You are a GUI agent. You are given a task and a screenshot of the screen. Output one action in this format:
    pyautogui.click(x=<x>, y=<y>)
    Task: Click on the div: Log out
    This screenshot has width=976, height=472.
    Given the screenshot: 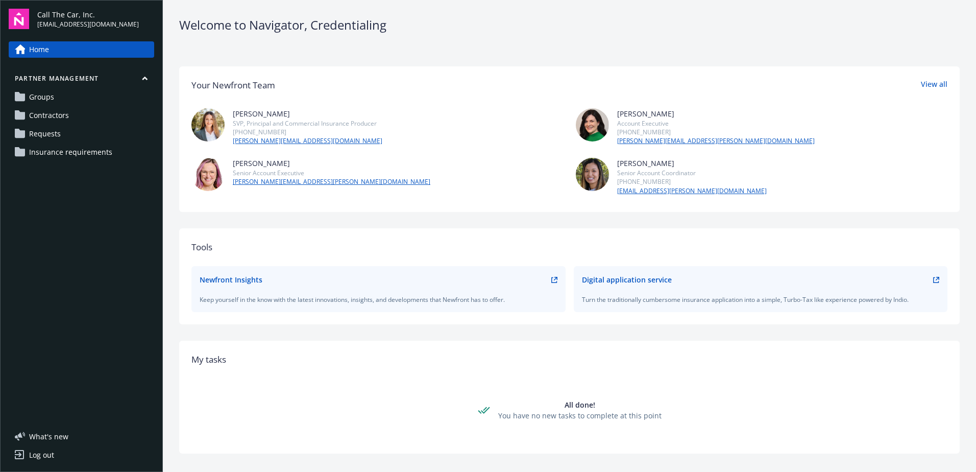 What is the action you would take?
    pyautogui.click(x=41, y=455)
    